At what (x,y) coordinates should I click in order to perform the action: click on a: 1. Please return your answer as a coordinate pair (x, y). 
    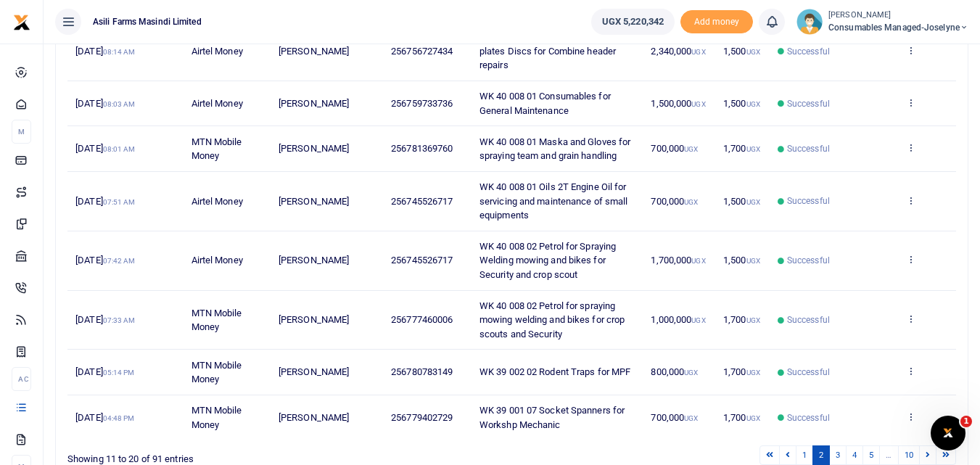
    Looking at the image, I should click on (805, 455).